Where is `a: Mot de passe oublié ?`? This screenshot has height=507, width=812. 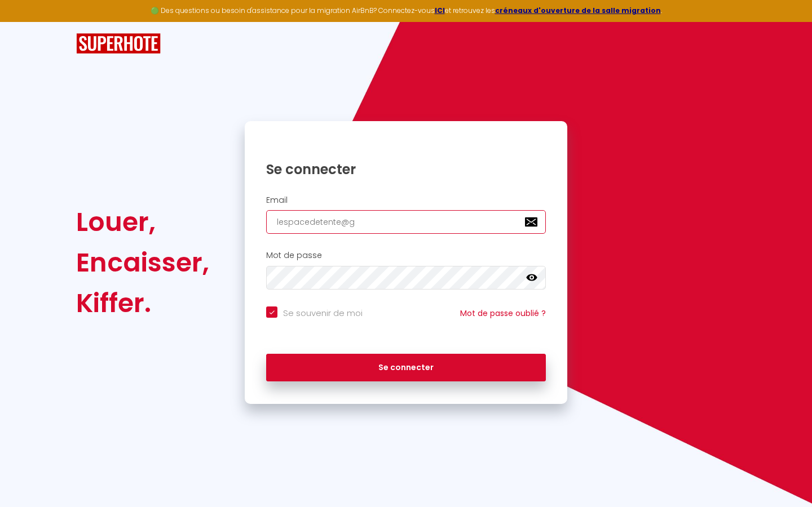
a: Mot de passe oublié ? is located at coordinates (503, 313).